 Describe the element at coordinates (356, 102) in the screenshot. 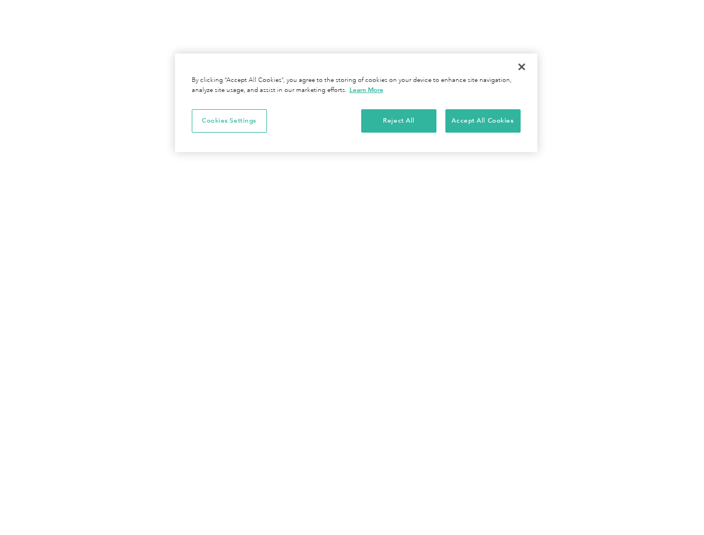

I see `div: Cookie banner` at that location.